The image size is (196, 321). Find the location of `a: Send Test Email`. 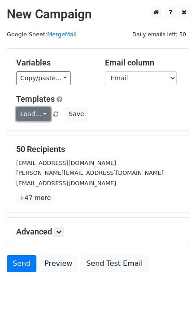

a: Send Test Email is located at coordinates (114, 264).